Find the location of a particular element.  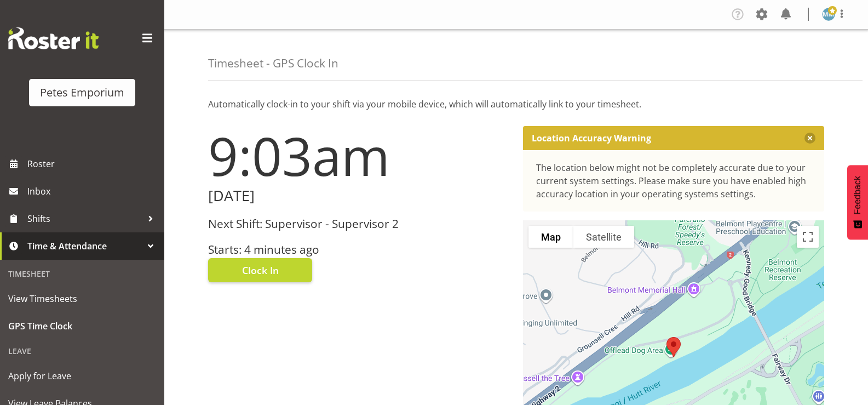

img: mandy-mosley3858.jpg is located at coordinates (829, 14).